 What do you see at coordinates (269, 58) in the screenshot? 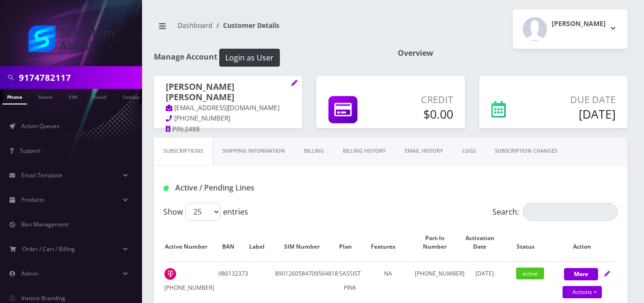
I see `h1: Manage Account` at bounding box center [269, 58].